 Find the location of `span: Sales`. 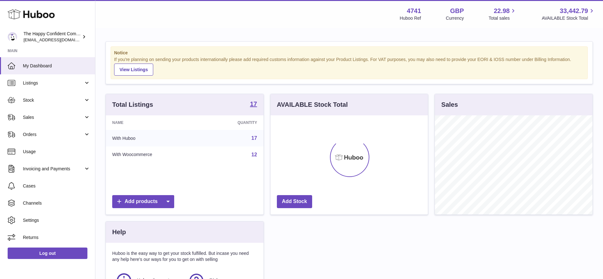

span: Sales is located at coordinates (53, 117).